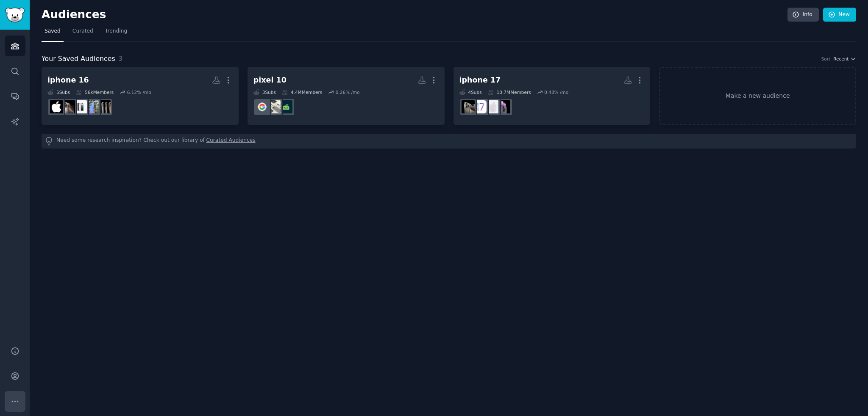 This screenshot has height=416, width=868. Describe the element at coordinates (346, 96) in the screenshot. I see `a: pixel 103Subs4.4MMembers0.26% /moAndroidpixel_phonesGooglePixel` at that location.